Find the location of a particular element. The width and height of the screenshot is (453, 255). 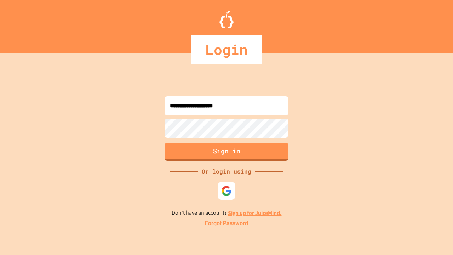

button: Sign in is located at coordinates (227, 151).